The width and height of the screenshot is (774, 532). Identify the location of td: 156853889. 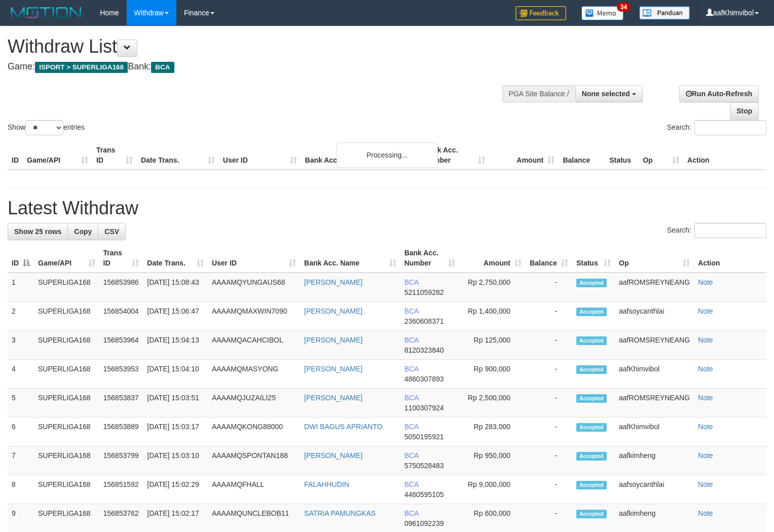
(121, 432).